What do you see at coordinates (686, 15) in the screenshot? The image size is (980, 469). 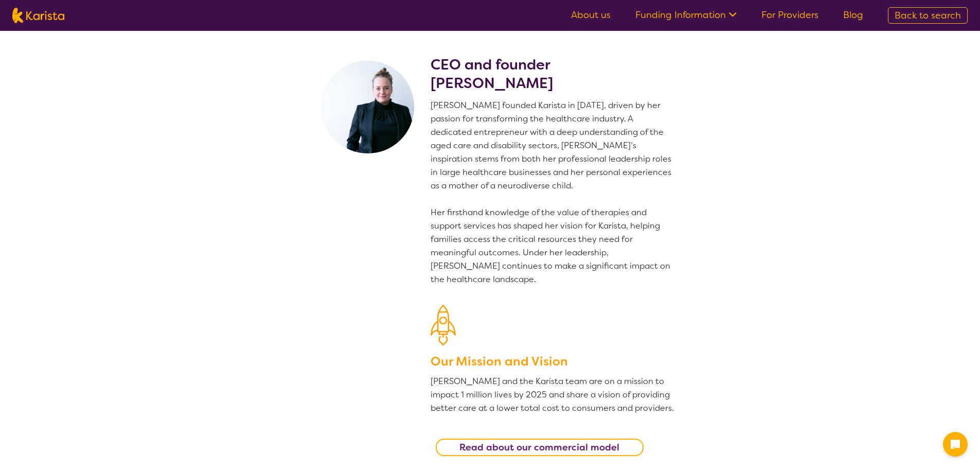 I see `a: Funding Information` at bounding box center [686, 15].